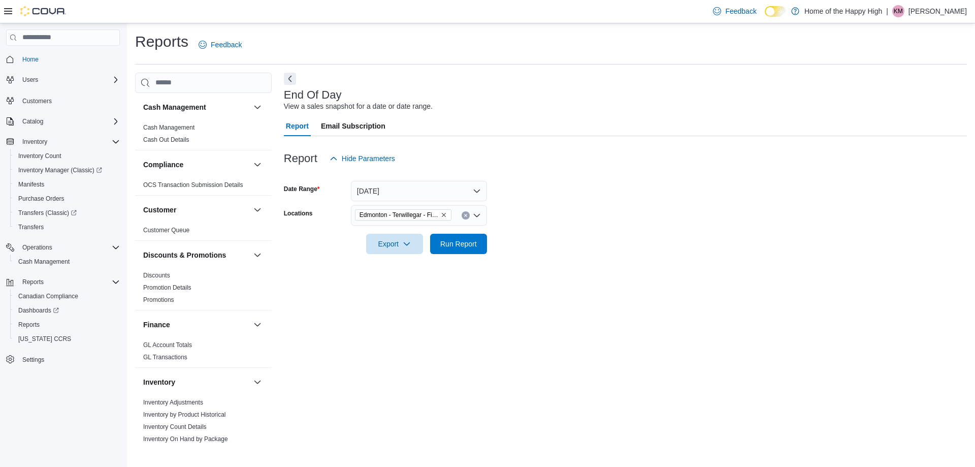 The image size is (975, 467). I want to click on span: GL Transactions, so click(165, 357).